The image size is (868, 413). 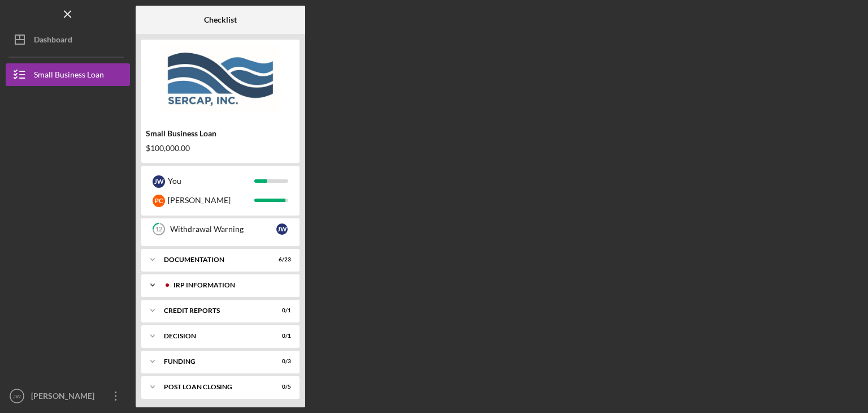 What do you see at coordinates (213, 387) in the screenshot?
I see `div: POST LOAN CLOSING` at bounding box center [213, 387].